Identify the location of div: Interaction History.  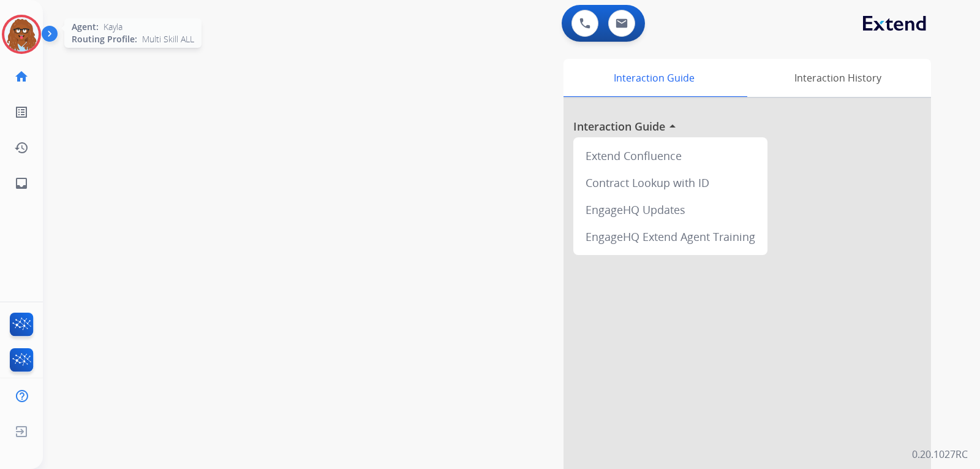
(837, 78).